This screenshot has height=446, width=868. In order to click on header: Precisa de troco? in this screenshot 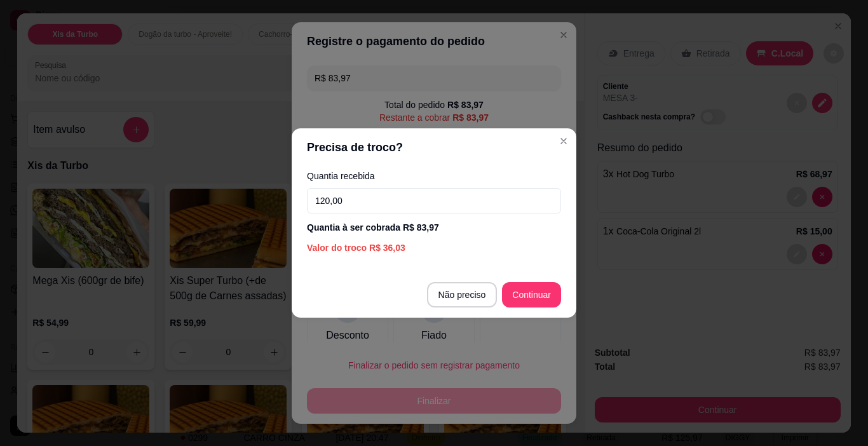, I will do `click(434, 147)`.